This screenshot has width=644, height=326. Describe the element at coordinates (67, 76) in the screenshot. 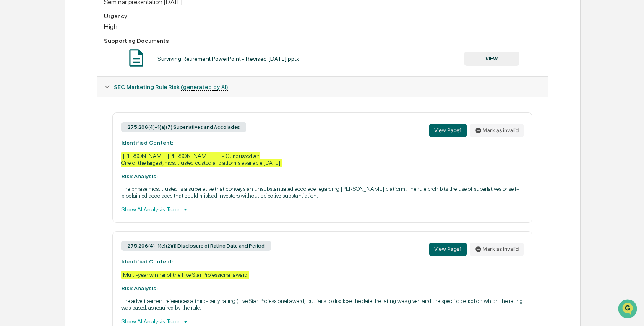

I see `div: We're available if you need us!` at that location.